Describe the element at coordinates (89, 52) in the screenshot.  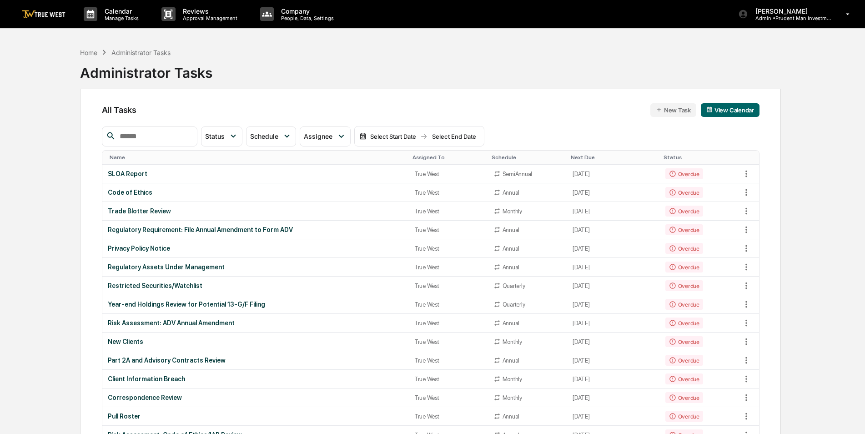
I see `div: Home` at that location.